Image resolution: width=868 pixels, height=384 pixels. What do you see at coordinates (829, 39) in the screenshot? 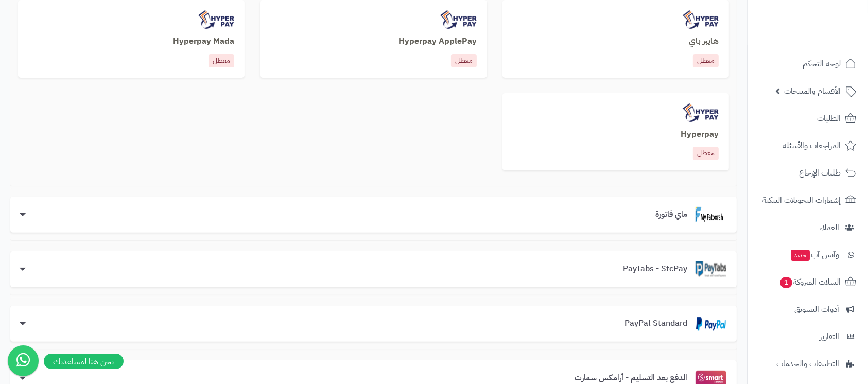
I see `img: logo-2.png` at bounding box center [829, 39].